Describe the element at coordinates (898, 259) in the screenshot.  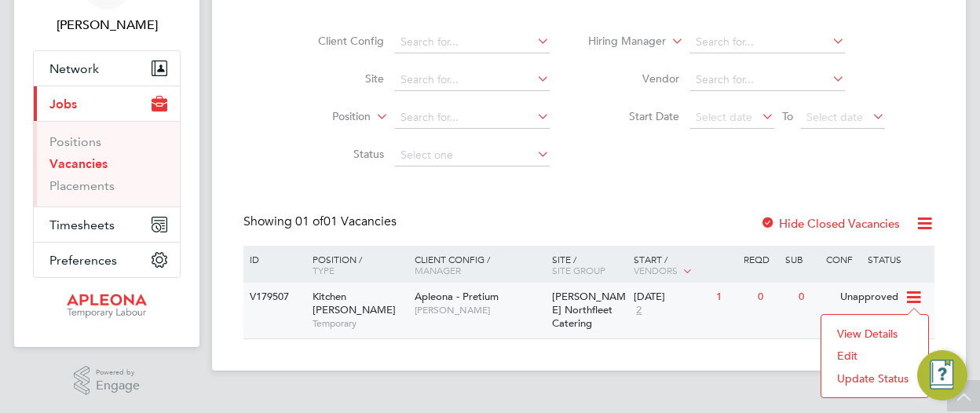
I see `div: Status` at that location.